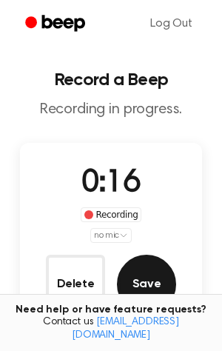 The image size is (222, 351). I want to click on p: Recording in progress., so click(111, 110).